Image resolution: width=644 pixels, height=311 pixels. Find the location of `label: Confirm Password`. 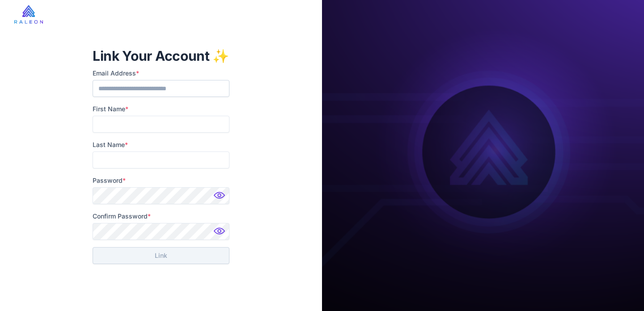

label: Confirm Password is located at coordinates (161, 216).